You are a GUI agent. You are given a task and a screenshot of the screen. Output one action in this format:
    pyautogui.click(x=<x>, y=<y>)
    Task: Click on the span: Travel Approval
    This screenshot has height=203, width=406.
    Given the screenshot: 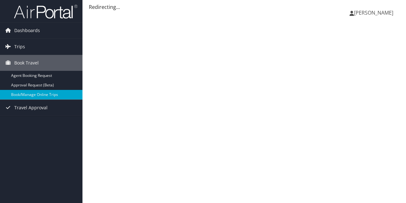 What is the action you would take?
    pyautogui.click(x=31, y=108)
    